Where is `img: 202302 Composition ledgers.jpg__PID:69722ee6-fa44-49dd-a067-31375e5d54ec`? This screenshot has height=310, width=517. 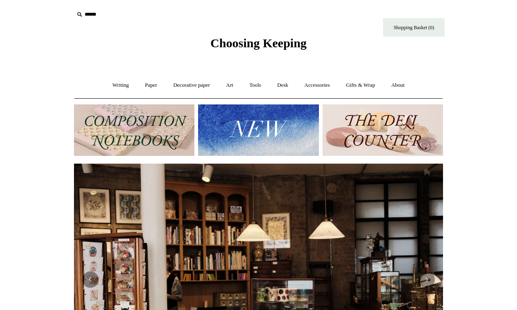
img: 202302 Composition ledgers.jpg__PID:69722ee6-fa44-49dd-a067-31375e5d54ec is located at coordinates (134, 130).